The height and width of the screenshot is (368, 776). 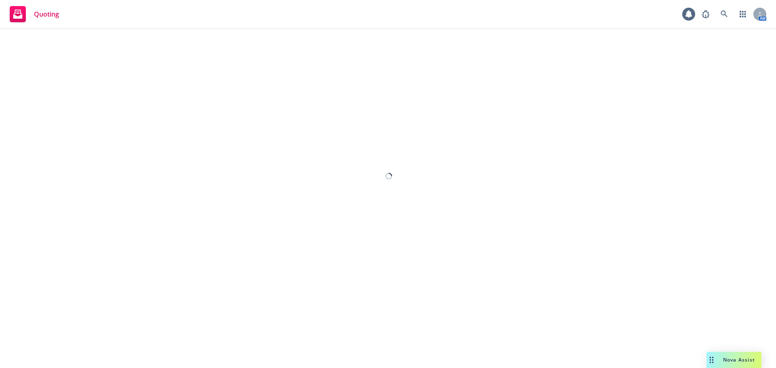 I want to click on span: Quoting, so click(x=46, y=14).